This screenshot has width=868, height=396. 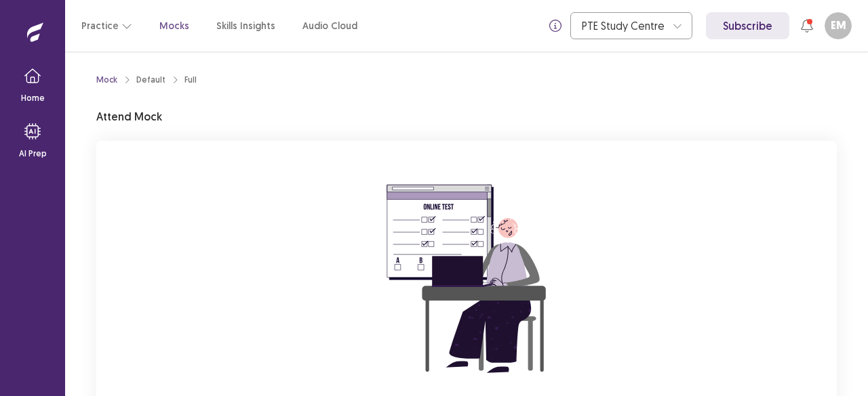 I want to click on div: Full, so click(x=191, y=80).